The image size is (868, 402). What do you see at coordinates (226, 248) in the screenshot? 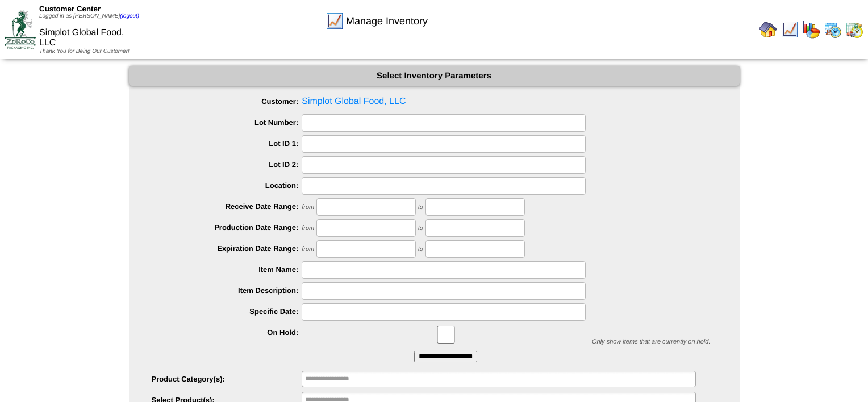
I see `label: Expiration Date Range:` at bounding box center [226, 248].